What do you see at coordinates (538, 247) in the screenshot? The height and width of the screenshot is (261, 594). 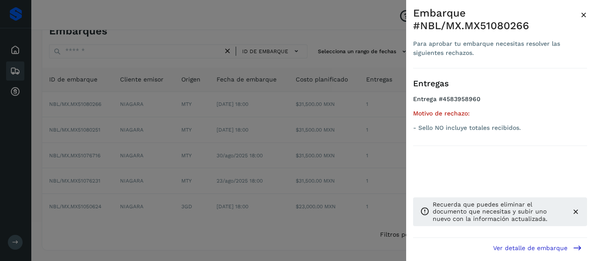 I see `button: Ver detalle de embarque` at bounding box center [538, 247].